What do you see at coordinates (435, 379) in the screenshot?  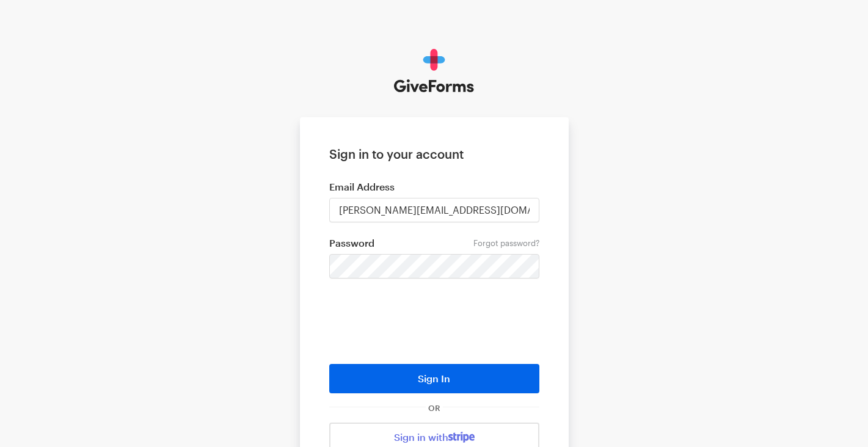 I see `button: Sign In` at bounding box center [435, 379].